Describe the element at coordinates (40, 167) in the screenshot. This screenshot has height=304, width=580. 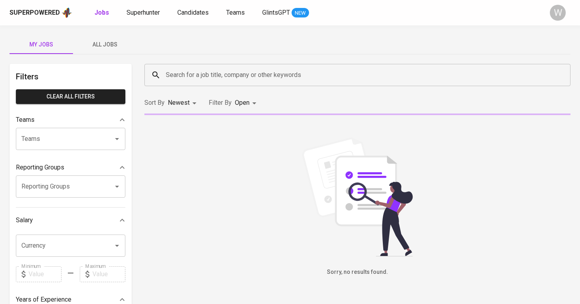
I see `p: Reporting Groups` at that location.